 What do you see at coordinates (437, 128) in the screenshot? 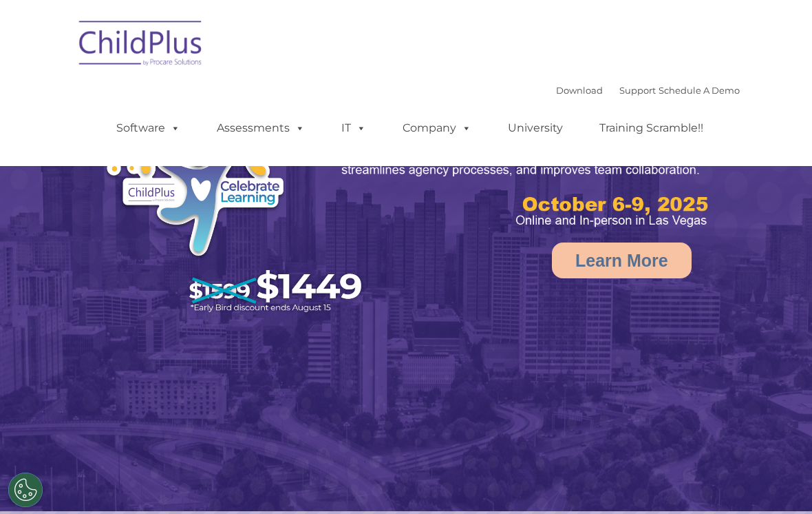
I see `a: Company` at bounding box center [437, 128].